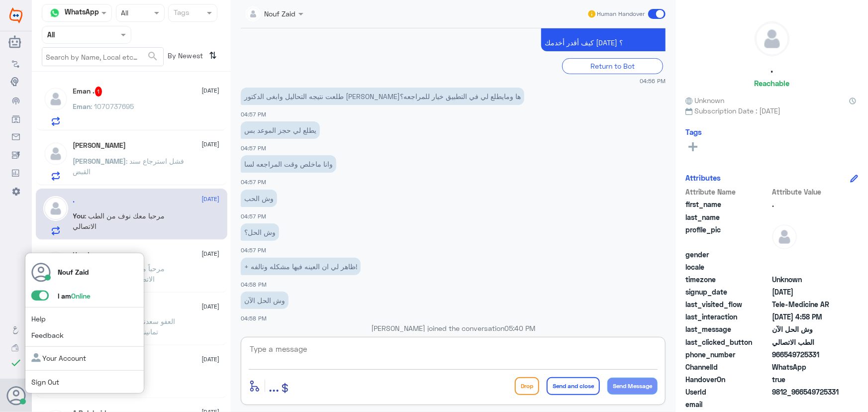 This screenshot has height=412, width=868. I want to click on span: I am, so click(74, 295).